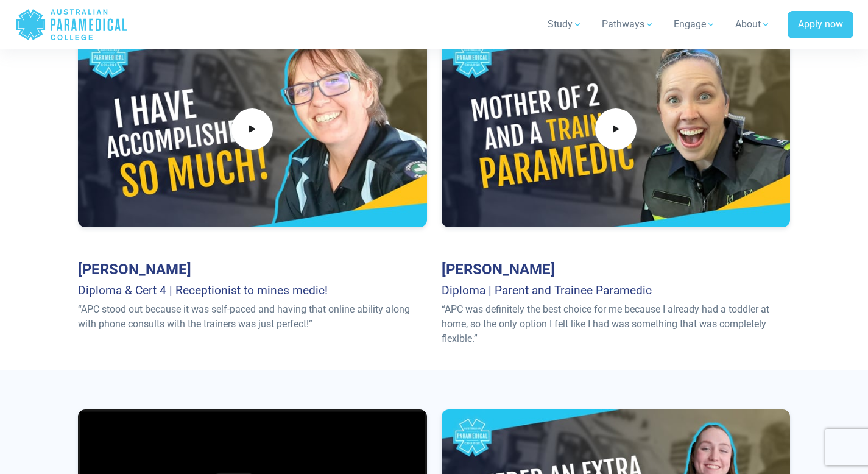 This screenshot has width=868, height=474. What do you see at coordinates (616, 324) in the screenshot?
I see `p: “APC was definitely the best choice for me because I already had a toddler at home, so the only o...` at bounding box center [616, 324].